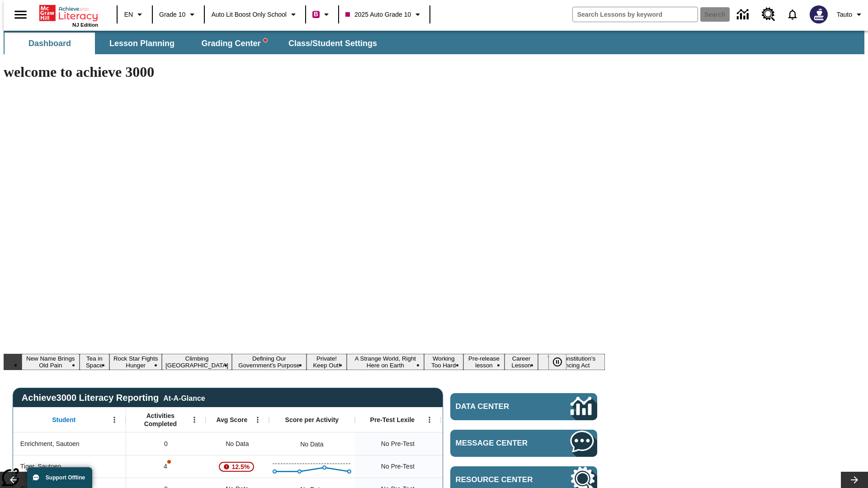 This screenshot has height=488, width=868. I want to click on button: Class/Student Settings, so click(333, 43).